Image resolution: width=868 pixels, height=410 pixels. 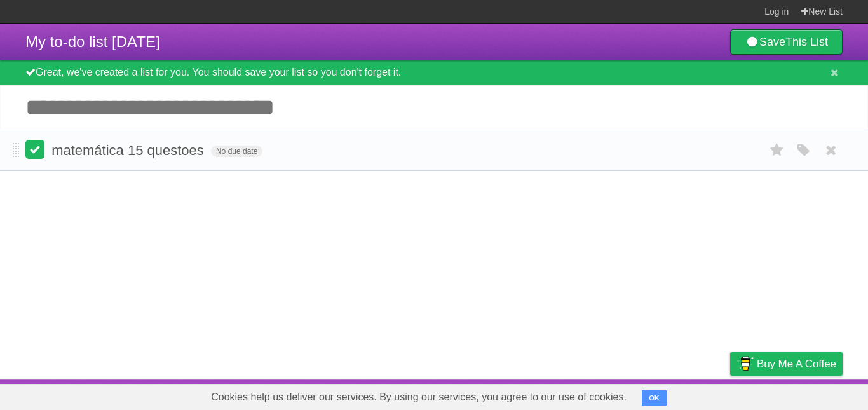 What do you see at coordinates (654, 399) in the screenshot?
I see `button: OK` at bounding box center [654, 399].